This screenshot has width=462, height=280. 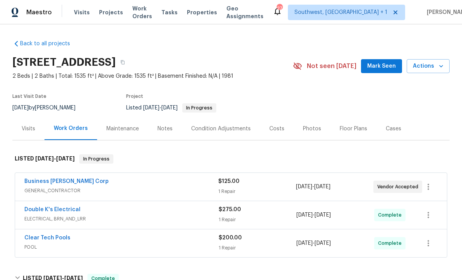 I want to click on span: Maestro, so click(x=39, y=12).